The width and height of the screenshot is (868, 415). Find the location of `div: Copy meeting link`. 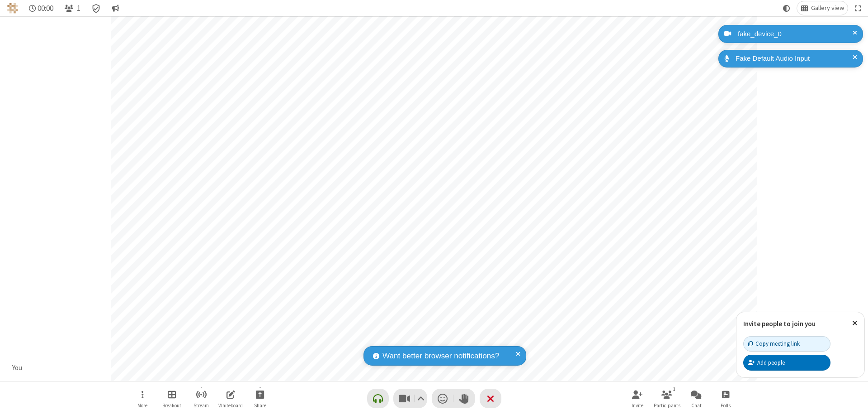

div: Copy meeting link is located at coordinates (774, 343).